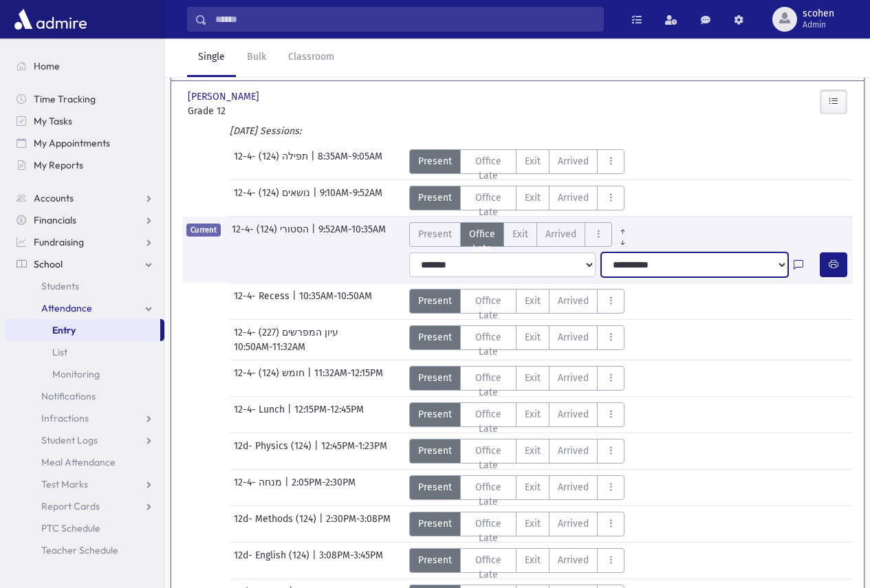  What do you see at coordinates (348, 378) in the screenshot?
I see `span: 11:32AM-12:15PM` at bounding box center [348, 378].